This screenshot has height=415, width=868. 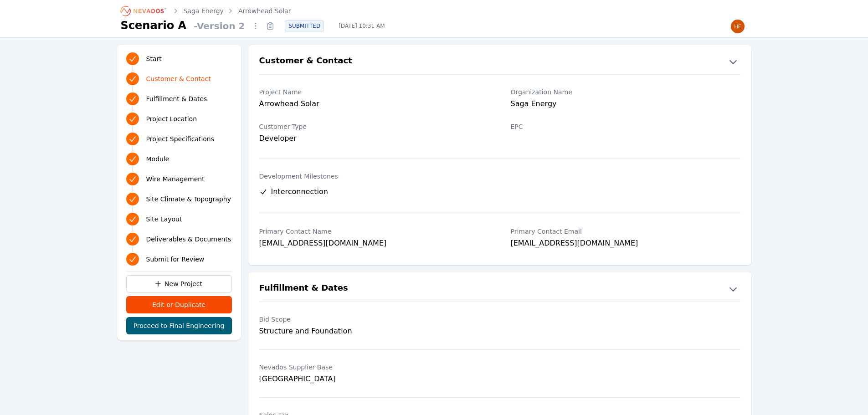 What do you see at coordinates (175, 179) in the screenshot?
I see `span: Wire Management` at bounding box center [175, 179].